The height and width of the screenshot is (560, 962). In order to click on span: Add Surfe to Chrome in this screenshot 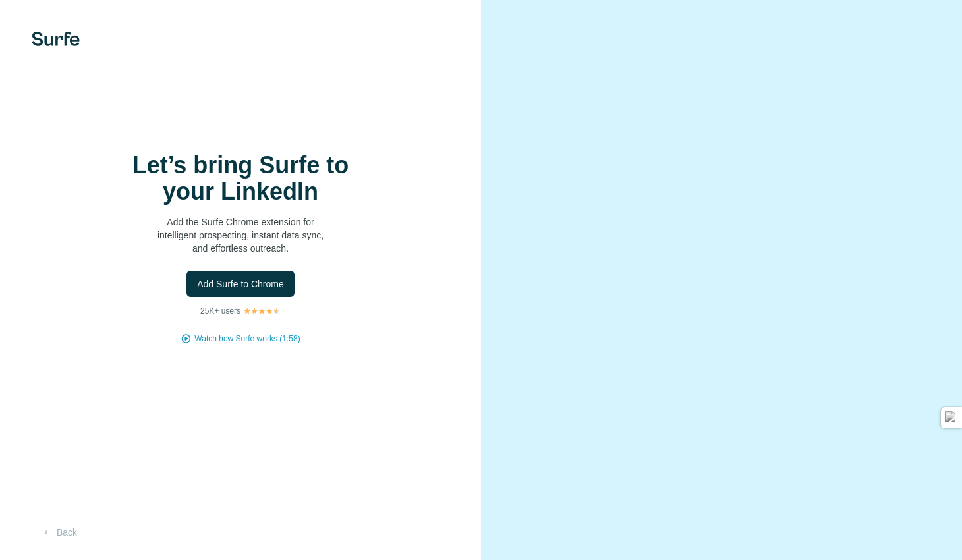, I will do `click(240, 284)`.